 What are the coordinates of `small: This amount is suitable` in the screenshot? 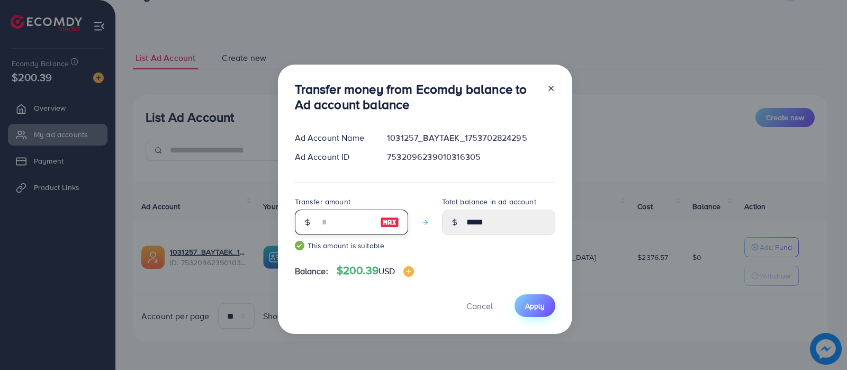 It's located at (351, 246).